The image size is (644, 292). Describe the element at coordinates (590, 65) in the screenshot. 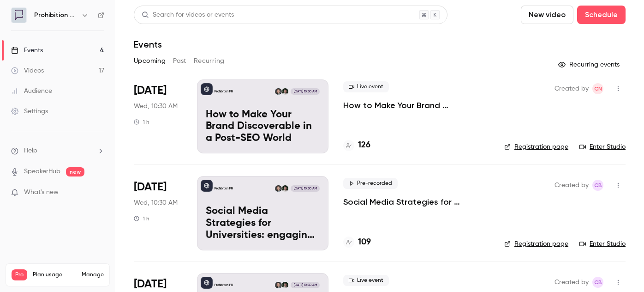

I see `button: Recurring events` at that location.